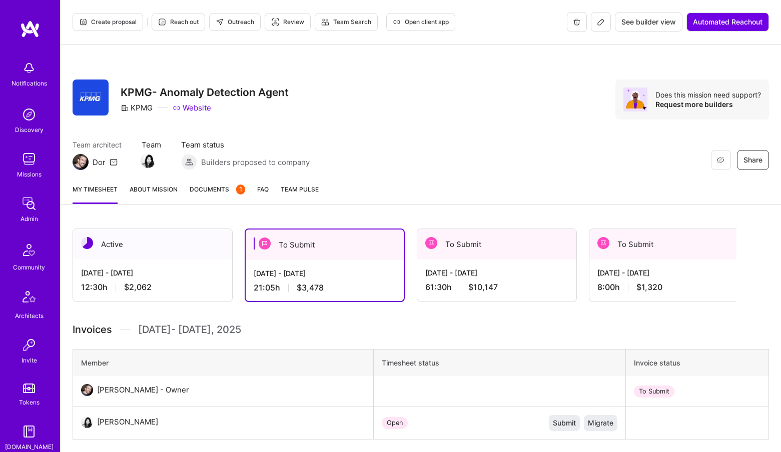  I want to click on span: $1,320, so click(649, 287).